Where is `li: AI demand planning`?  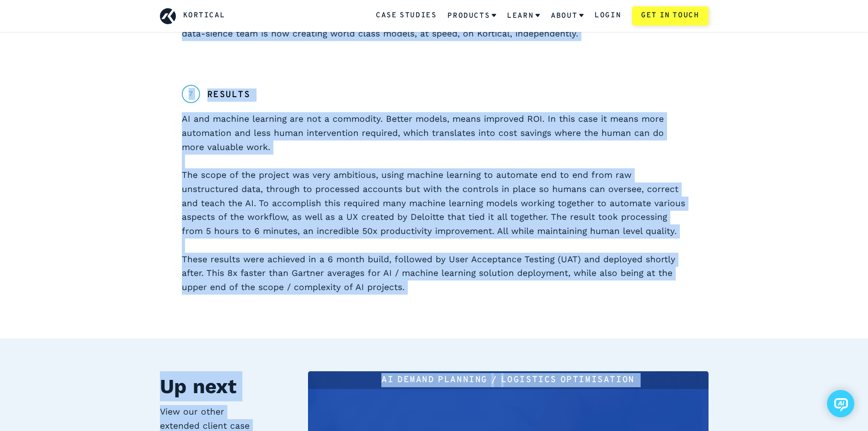
li: AI demand planning is located at coordinates (434, 380).